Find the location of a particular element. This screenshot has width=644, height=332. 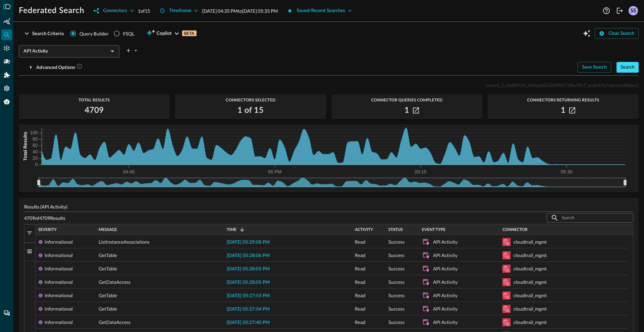

span: Activity is located at coordinates (364, 230).